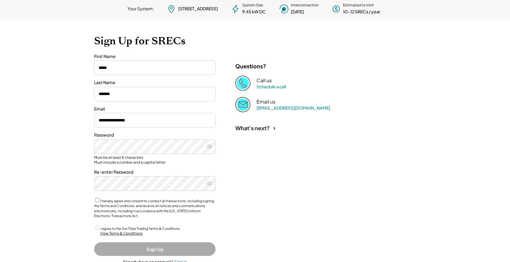 Image resolution: width=510 pixels, height=262 pixels. What do you see at coordinates (154, 208) in the screenshot?
I see `label: I hereby agree and consent to conduct all transactions, including signing the Terms and Condition...` at bounding box center [154, 208].